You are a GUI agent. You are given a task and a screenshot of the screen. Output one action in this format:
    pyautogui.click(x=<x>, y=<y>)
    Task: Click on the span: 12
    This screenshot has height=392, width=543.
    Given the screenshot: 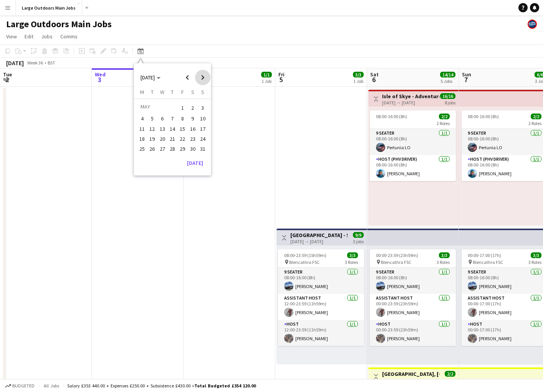 What is the action you would take?
    pyautogui.click(x=153, y=129)
    